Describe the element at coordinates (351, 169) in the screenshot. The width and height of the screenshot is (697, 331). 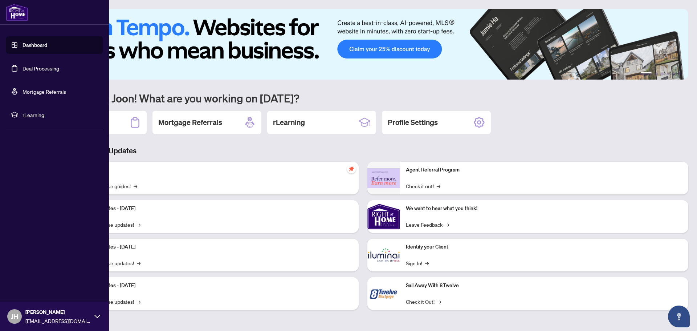
I see `span: pushpin` at that location.